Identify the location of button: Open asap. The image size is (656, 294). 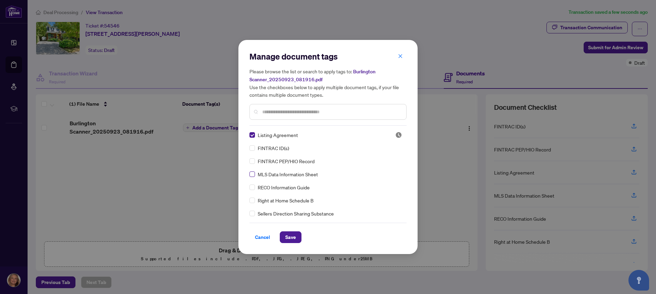
(639, 280).